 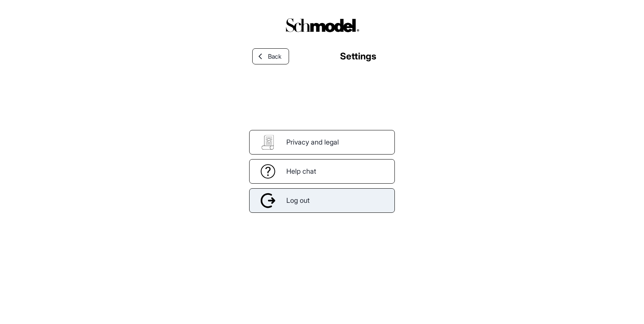 What do you see at coordinates (274, 56) in the screenshot?
I see `span: Back` at bounding box center [274, 56].